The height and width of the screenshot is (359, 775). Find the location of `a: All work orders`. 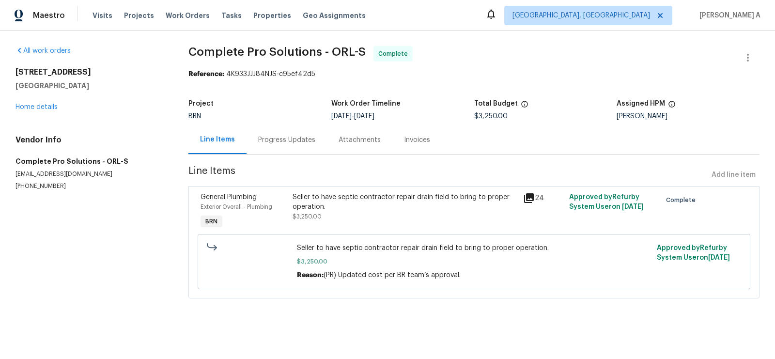

a: All work orders is located at coordinates (43, 51).